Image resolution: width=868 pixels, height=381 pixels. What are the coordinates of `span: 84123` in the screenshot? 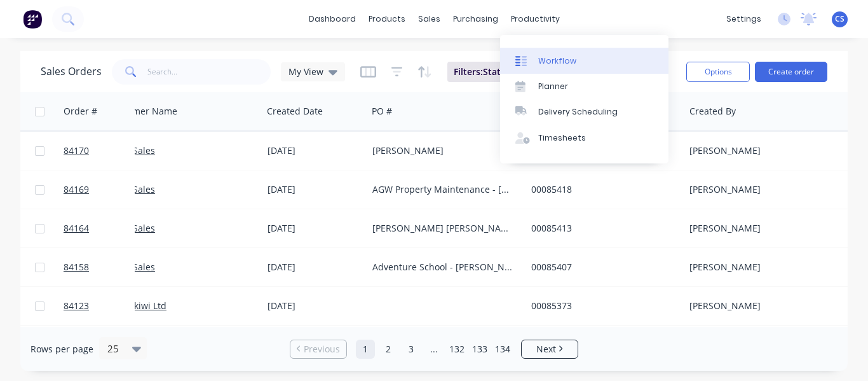 It's located at (76, 306).